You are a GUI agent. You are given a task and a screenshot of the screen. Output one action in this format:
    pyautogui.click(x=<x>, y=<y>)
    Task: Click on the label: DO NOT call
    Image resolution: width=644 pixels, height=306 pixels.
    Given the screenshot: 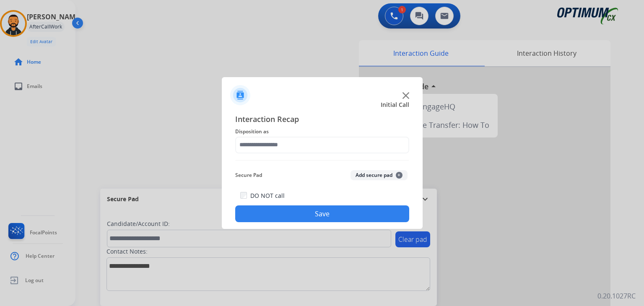 What is the action you would take?
    pyautogui.click(x=267, y=196)
    